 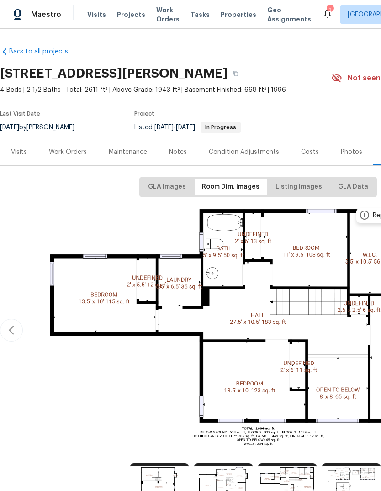 What do you see at coordinates (298, 187) in the screenshot?
I see `button: Listing Images` at bounding box center [298, 187].